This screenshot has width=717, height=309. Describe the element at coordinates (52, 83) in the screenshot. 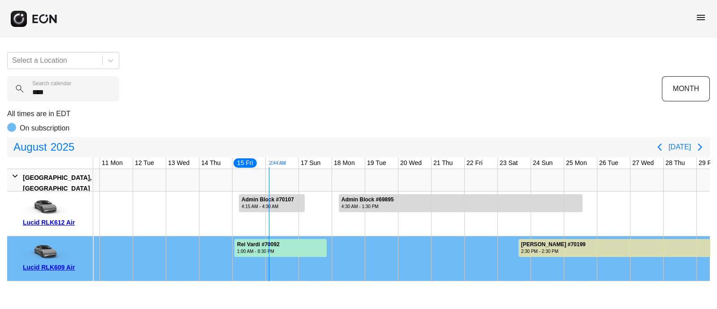

I see `label: Search calendar` at that location.